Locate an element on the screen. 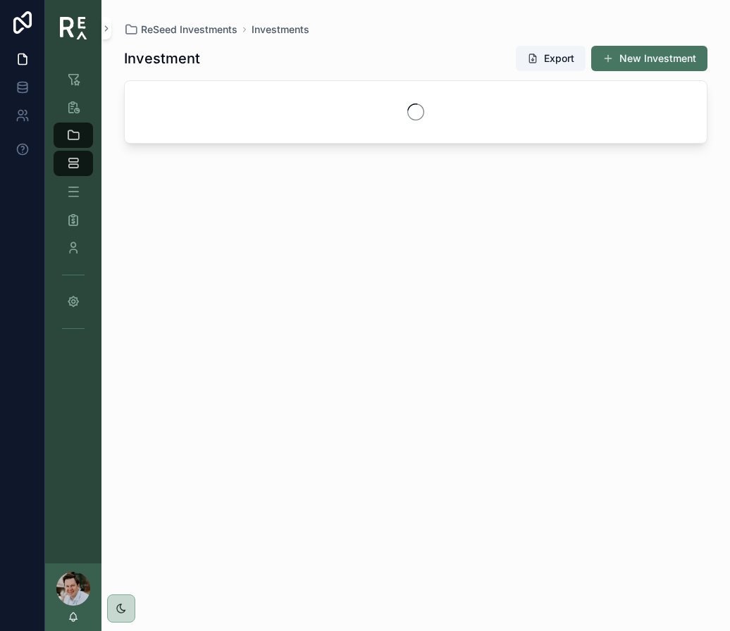  h1: Investment is located at coordinates (162, 58).